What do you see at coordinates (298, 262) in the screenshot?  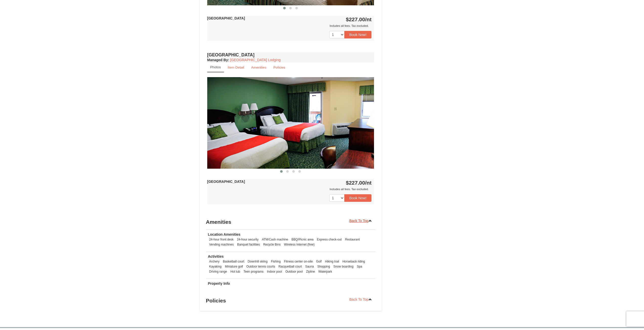 I see `li: Fitness center on-site` at bounding box center [298, 262].